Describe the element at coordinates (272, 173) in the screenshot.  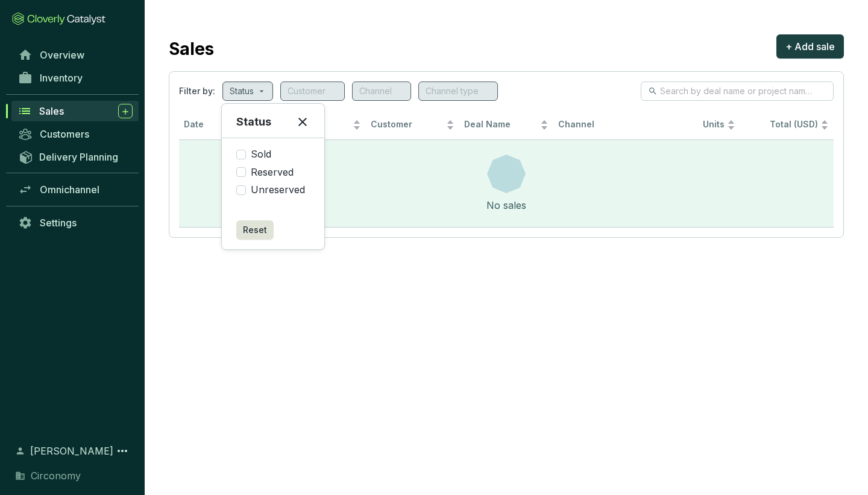
I see `span: Reserved` at that location.